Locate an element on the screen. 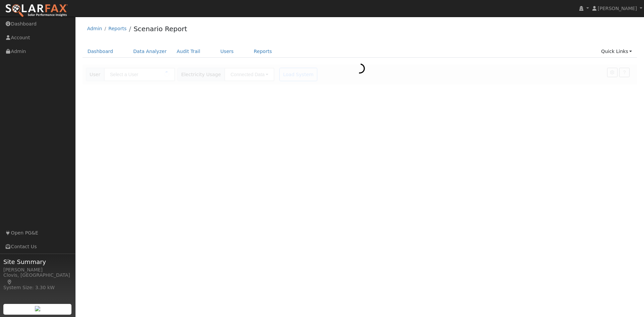 This screenshot has width=644, height=317. a: Map is located at coordinates (10, 282).